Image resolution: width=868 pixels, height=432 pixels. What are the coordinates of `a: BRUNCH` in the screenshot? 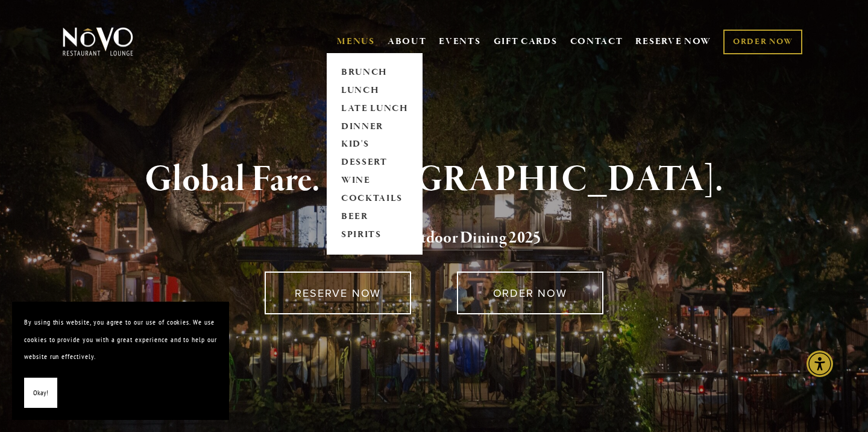 It's located at (374, 72).